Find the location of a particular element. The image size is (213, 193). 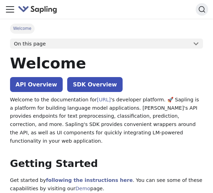

button: Toggle navigation bar is located at coordinates (10, 9).